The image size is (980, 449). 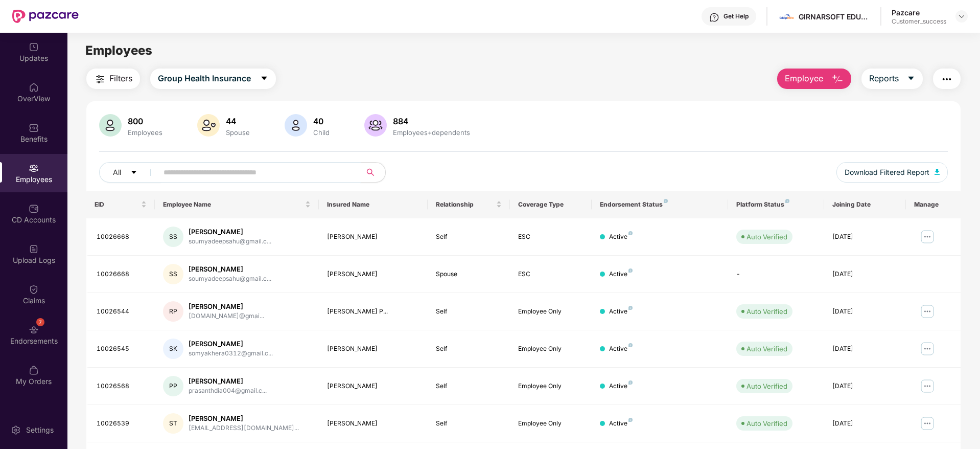 What do you see at coordinates (714, 17) in the screenshot?
I see `img: svg+xml;base64,PHN2ZyBpZD0iSGVscC0zMngzMiIgeG1sbnM9Imh0dHA6Ly93d3cudzMub3JnLzIwMDAvc3ZnIiB3aWR0aD...` at bounding box center [714, 17].